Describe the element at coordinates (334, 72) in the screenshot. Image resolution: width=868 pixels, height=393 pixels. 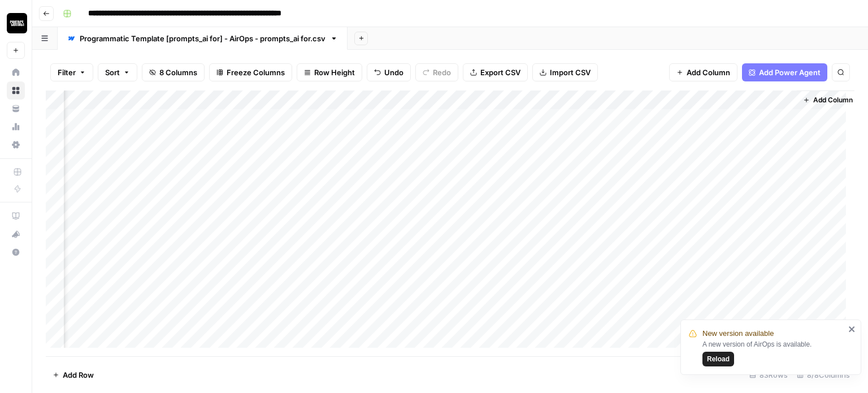
I see `span: Row Height` at that location.